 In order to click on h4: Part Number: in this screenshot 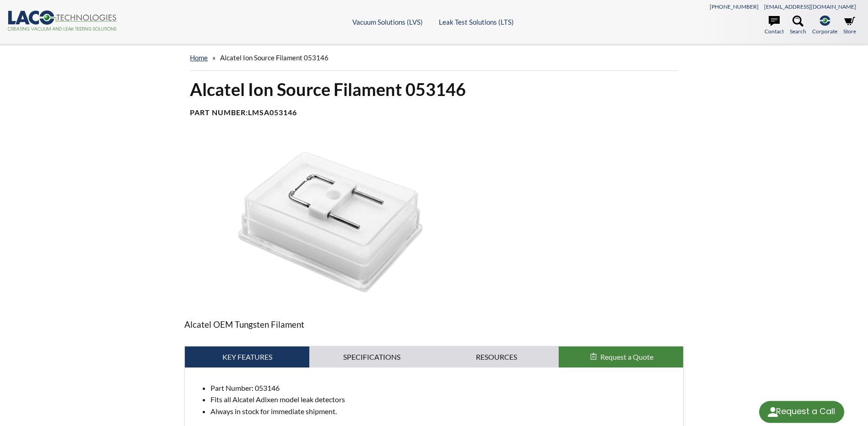, I will do `click(434, 112)`.